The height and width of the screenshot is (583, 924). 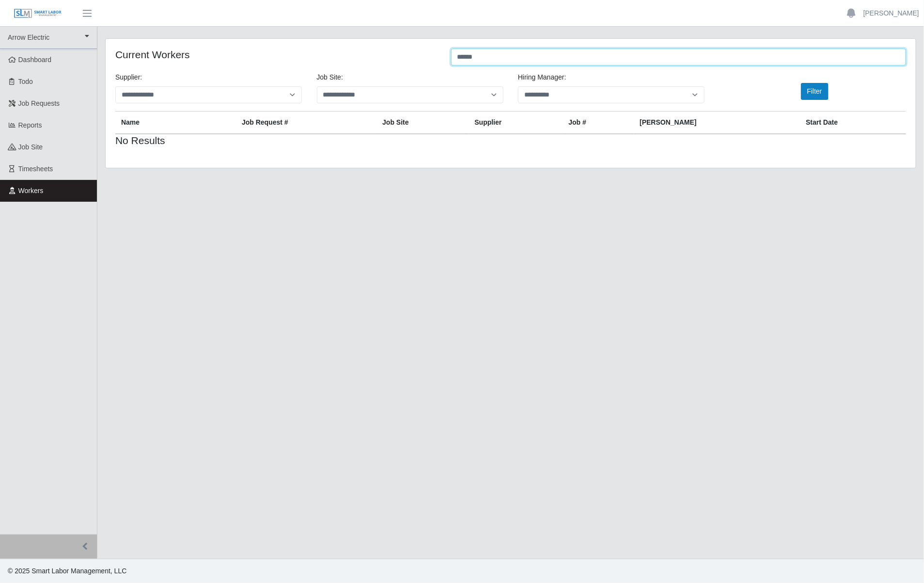 What do you see at coordinates (423, 123) in the screenshot?
I see `th: job site` at bounding box center [423, 123].